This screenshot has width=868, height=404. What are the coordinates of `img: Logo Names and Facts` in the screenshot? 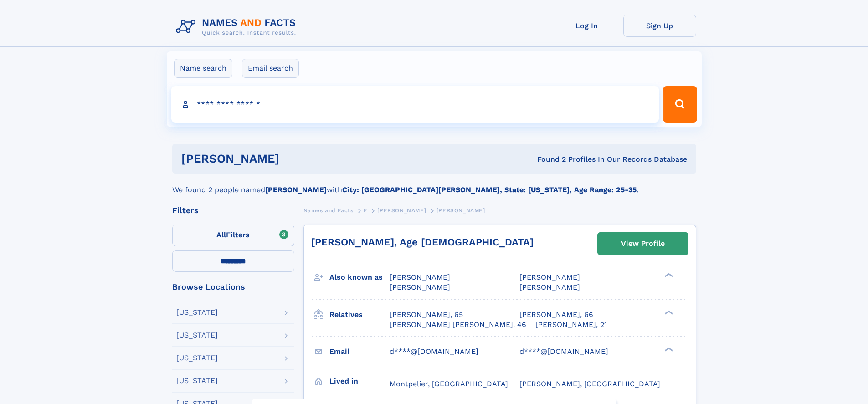 It's located at (238, 27).